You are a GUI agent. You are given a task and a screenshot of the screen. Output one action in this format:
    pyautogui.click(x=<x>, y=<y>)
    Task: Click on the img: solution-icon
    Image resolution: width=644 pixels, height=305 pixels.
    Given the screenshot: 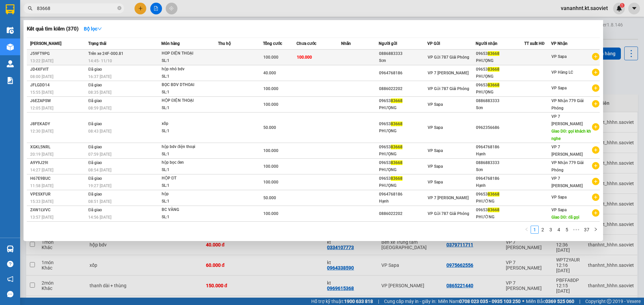 What is the action you would take?
    pyautogui.click(x=10, y=80)
    